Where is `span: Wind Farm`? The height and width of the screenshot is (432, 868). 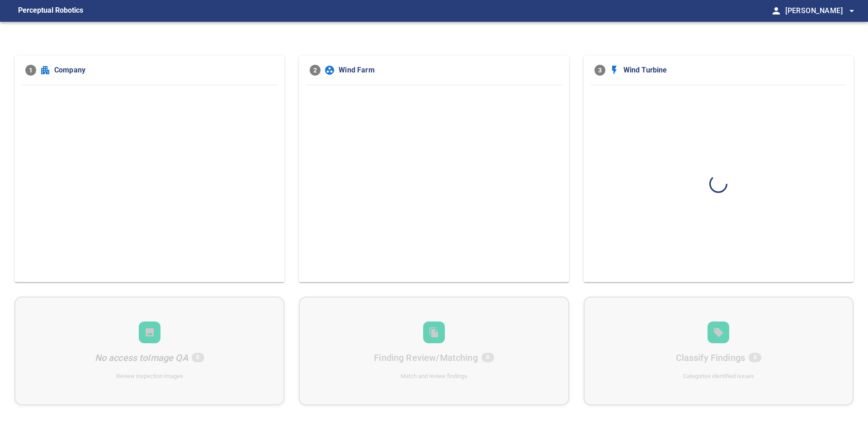
span: Wind Farm is located at coordinates (448, 70).